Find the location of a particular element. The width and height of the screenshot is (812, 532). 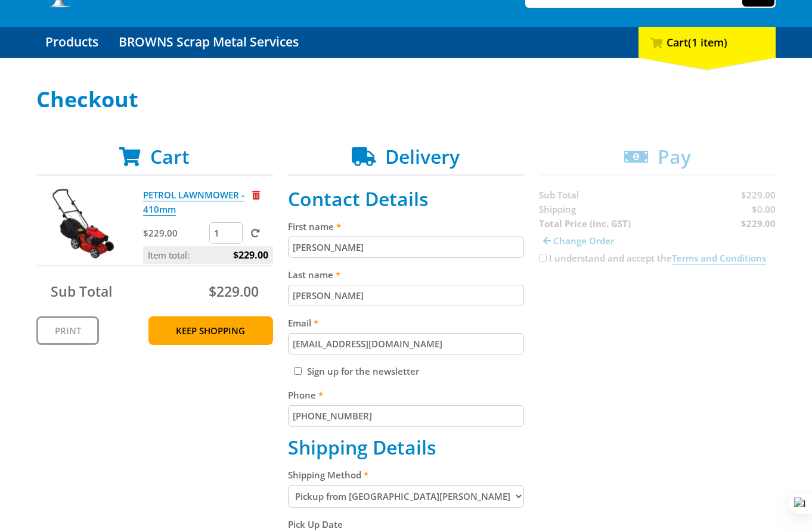

h2: Shipping Details is located at coordinates (406, 447).